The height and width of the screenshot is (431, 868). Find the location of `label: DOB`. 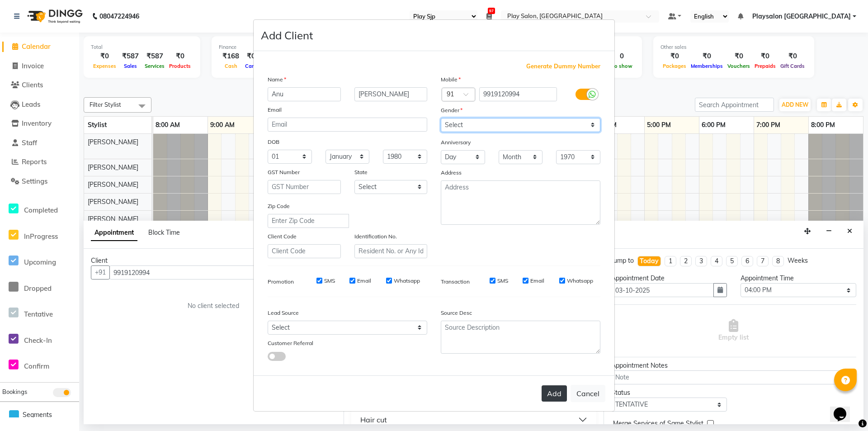

label: DOB is located at coordinates (274, 142).